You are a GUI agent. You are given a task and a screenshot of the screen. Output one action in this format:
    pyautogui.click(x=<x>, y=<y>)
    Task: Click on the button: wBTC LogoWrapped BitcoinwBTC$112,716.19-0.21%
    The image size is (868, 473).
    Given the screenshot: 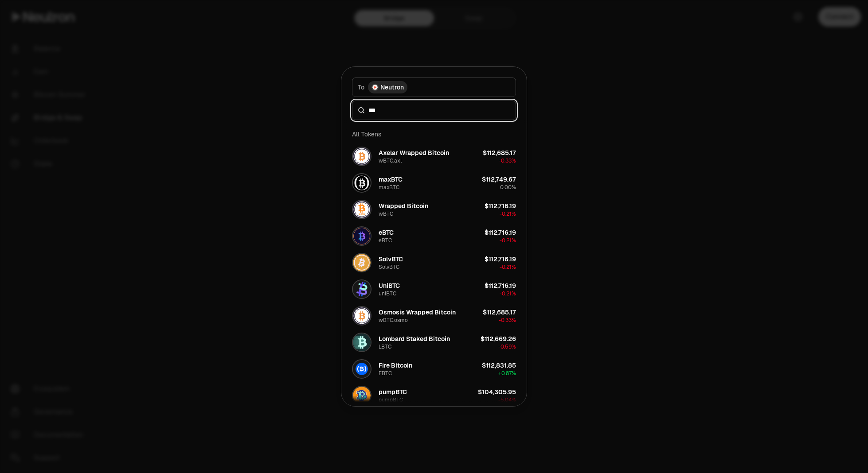 What is the action you would take?
    pyautogui.click(x=434, y=210)
    